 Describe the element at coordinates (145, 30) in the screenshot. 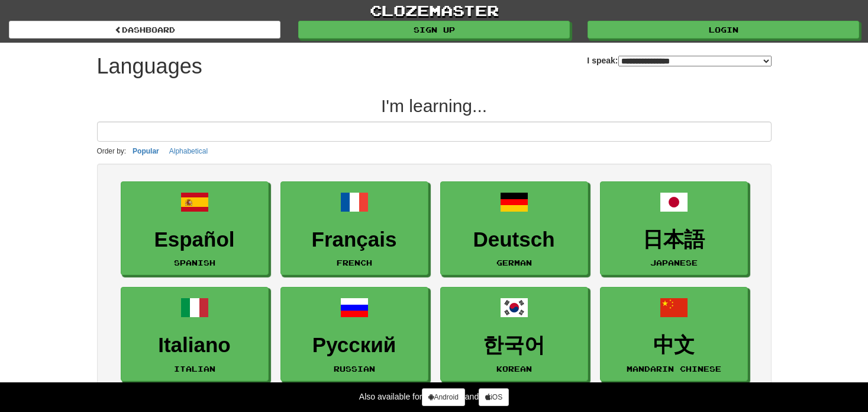

I see `a: dashboard` at that location.